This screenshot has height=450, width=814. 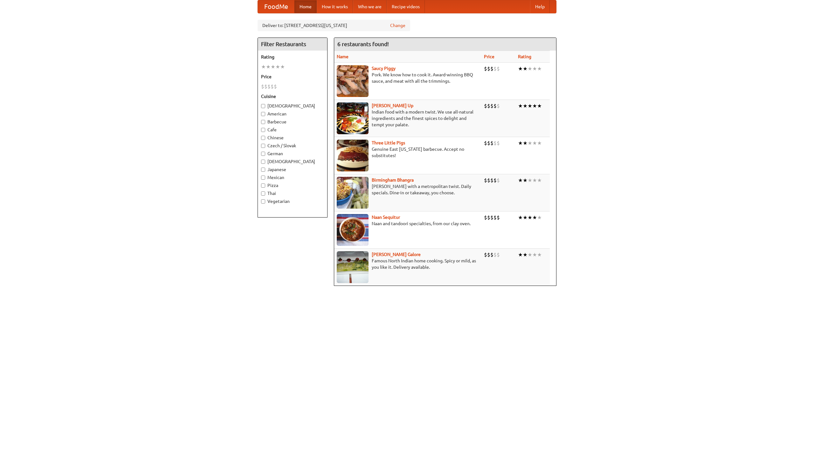 I want to click on img: saucy.jpg, so click(x=352, y=81).